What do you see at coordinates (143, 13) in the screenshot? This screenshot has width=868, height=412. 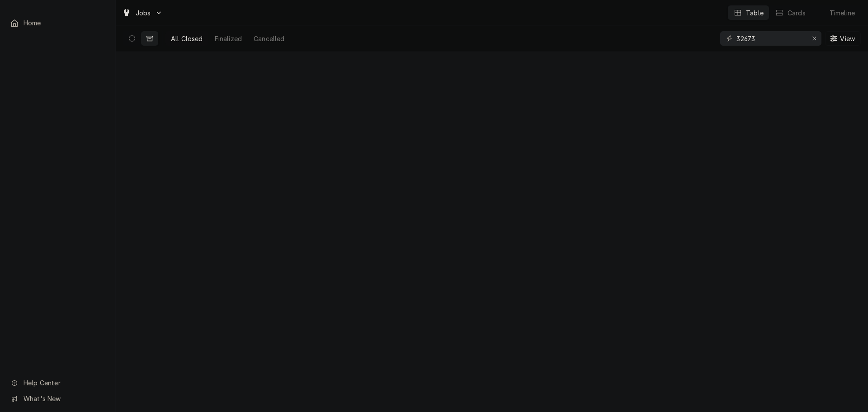 I see `a: Go to Jobs` at bounding box center [143, 13].